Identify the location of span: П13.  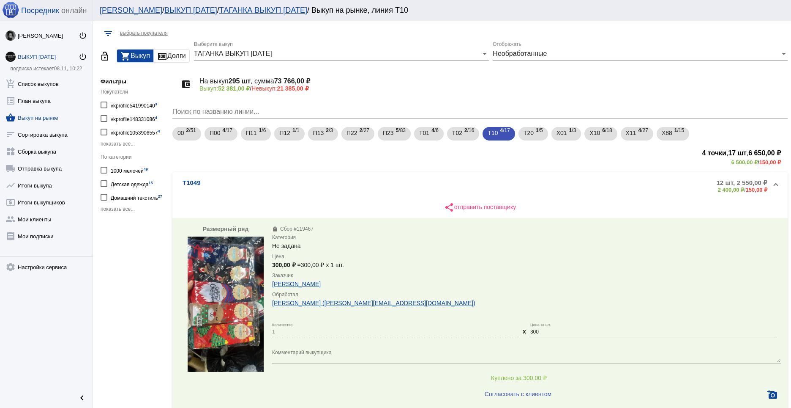
(319, 133).